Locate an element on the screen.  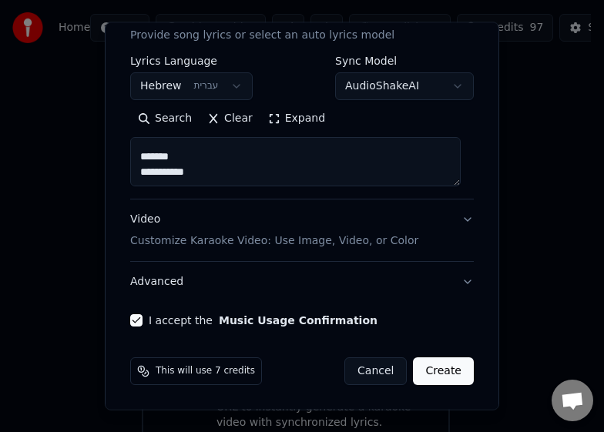
button: VideoCustomize Karaoke Video: Use Image, Video, or Color is located at coordinates (302, 230).